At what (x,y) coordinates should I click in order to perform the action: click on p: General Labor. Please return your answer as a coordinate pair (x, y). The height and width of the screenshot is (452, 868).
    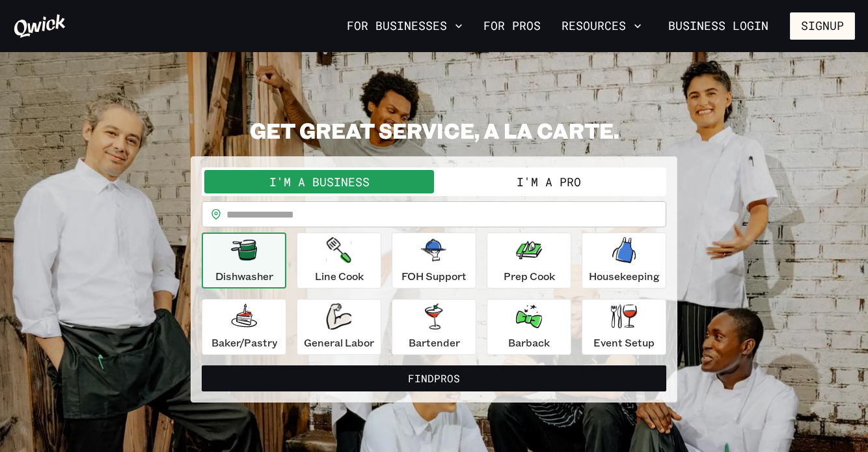
    Looking at the image, I should click on (339, 342).